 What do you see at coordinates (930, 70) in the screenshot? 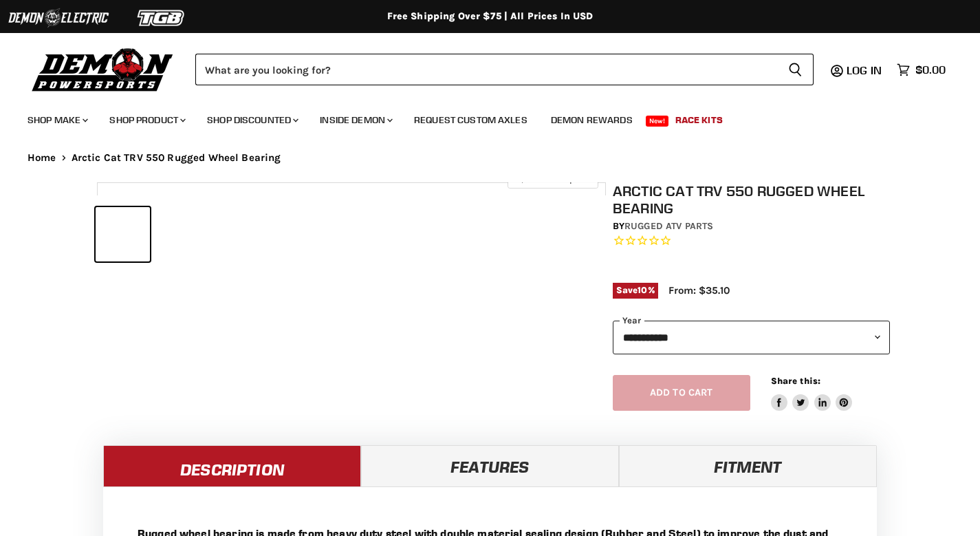
I see `span: $0.00` at bounding box center [930, 70].